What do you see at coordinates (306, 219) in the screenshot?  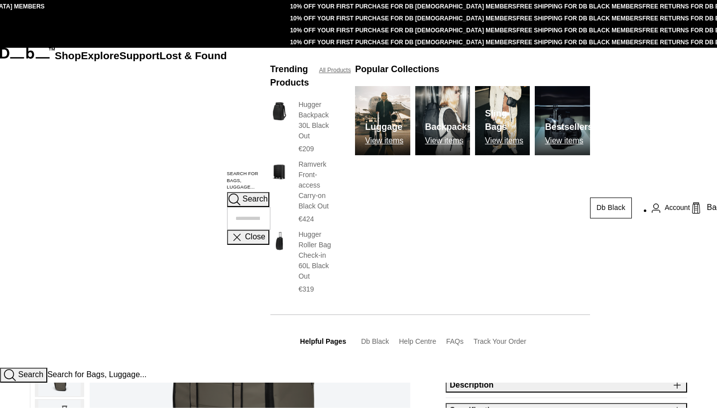 I see `span: €424` at bounding box center [306, 219].